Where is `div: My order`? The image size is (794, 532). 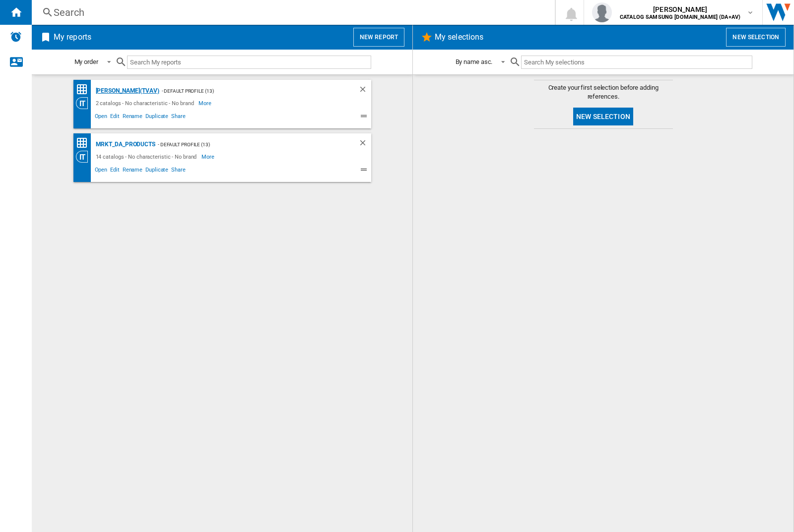
div: My order is located at coordinates (86, 61).